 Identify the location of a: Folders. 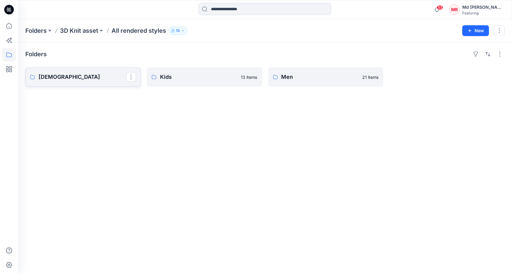
(36, 31).